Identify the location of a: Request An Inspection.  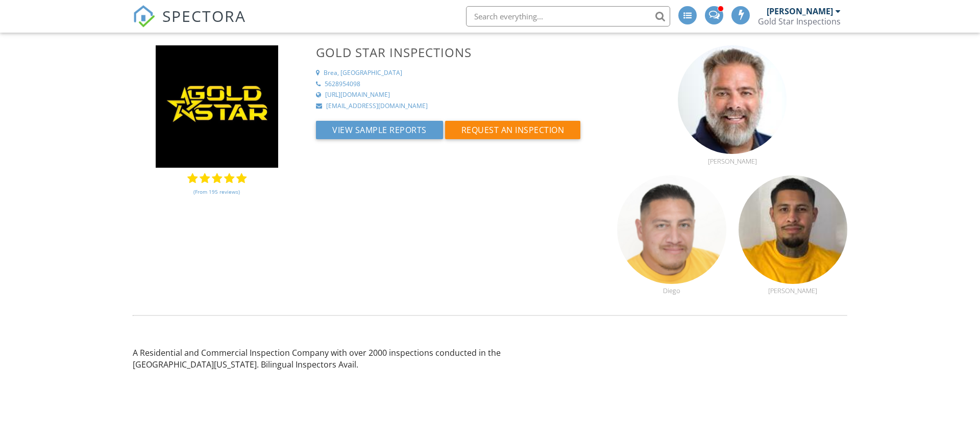
(513, 133).